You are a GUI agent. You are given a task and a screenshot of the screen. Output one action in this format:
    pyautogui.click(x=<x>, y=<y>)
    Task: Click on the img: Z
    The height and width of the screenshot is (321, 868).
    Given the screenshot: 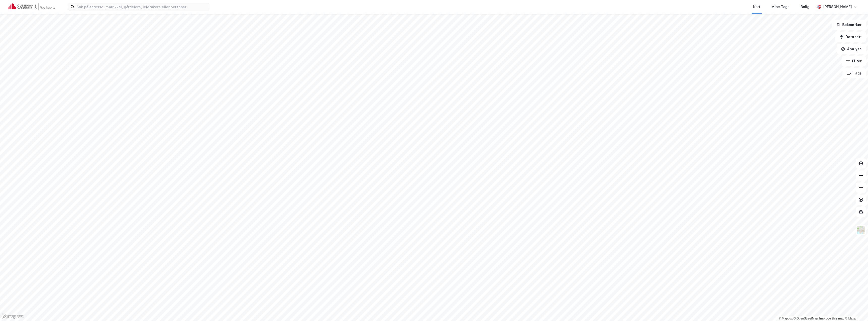 What is the action you would take?
    pyautogui.click(x=861, y=230)
    